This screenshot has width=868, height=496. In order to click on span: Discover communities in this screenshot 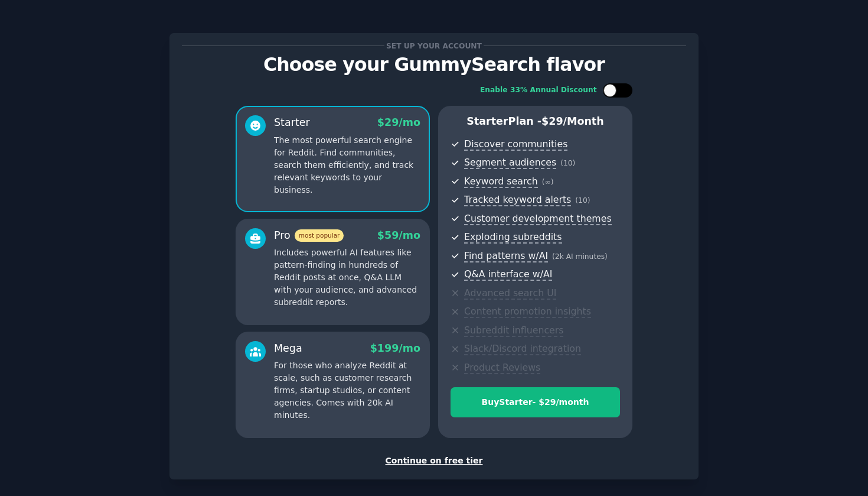, I will do `click(516, 144)`.